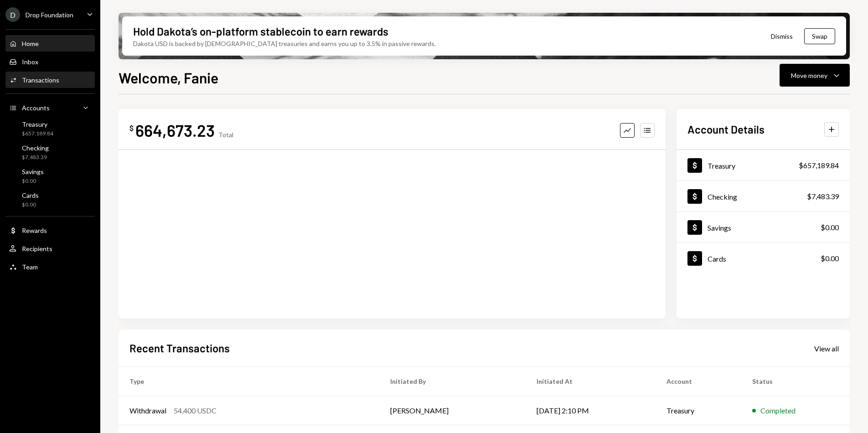  Describe the element at coordinates (726, 129) in the screenshot. I see `h2: Account Details` at that location.